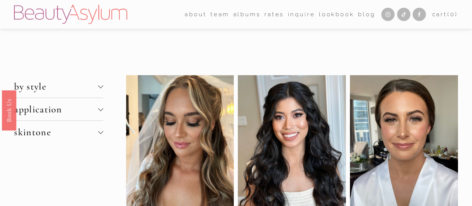 The width and height of the screenshot is (472, 206). Describe the element at coordinates (195, 14) in the screenshot. I see `span: about` at that location.